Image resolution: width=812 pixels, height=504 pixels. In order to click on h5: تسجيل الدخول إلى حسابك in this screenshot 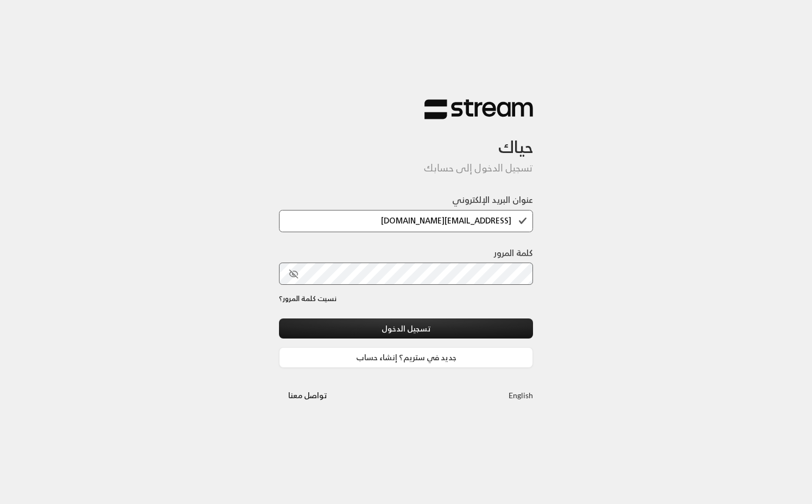, I will do `click(406, 169)`.